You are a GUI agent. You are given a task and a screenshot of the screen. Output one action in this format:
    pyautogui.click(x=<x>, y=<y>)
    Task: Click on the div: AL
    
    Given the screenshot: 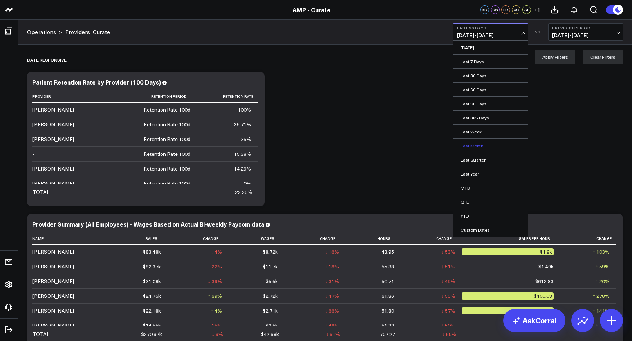 What is the action you would take?
    pyautogui.click(x=527, y=10)
    